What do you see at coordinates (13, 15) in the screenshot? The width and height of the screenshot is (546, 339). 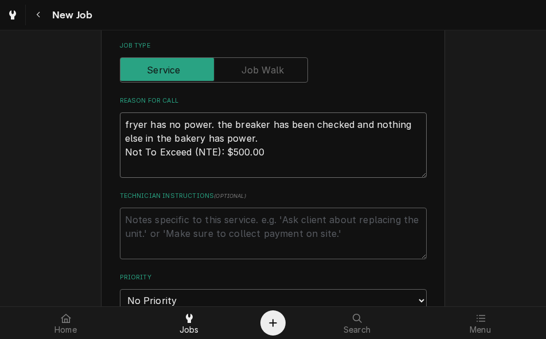 I see `a: Go to Jobs` at bounding box center [13, 15].